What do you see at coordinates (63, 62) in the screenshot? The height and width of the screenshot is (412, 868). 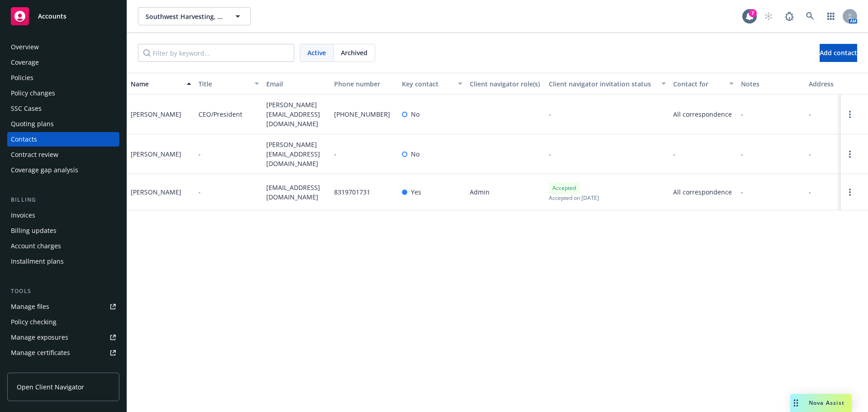 I see `a: Coverage` at bounding box center [63, 62].